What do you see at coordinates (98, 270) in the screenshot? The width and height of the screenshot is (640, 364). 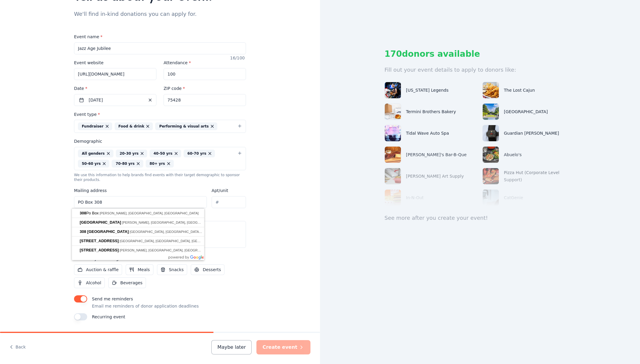 I see `button: Auction & raffle` at bounding box center [98, 270].